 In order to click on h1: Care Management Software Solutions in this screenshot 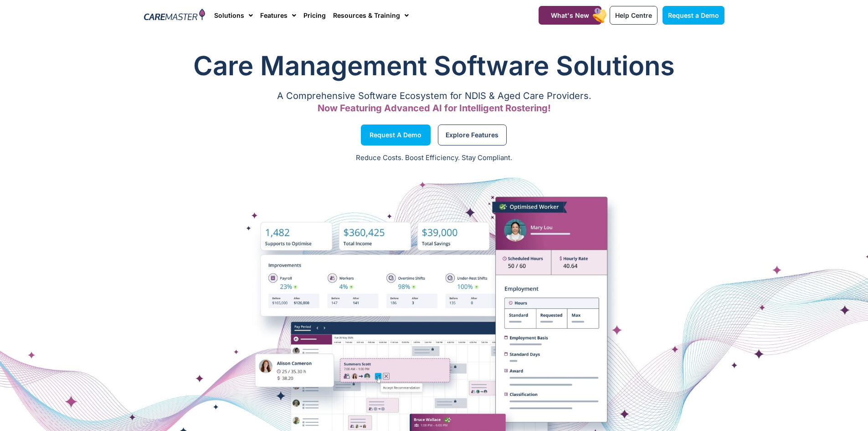, I will do `click(434, 66)`.